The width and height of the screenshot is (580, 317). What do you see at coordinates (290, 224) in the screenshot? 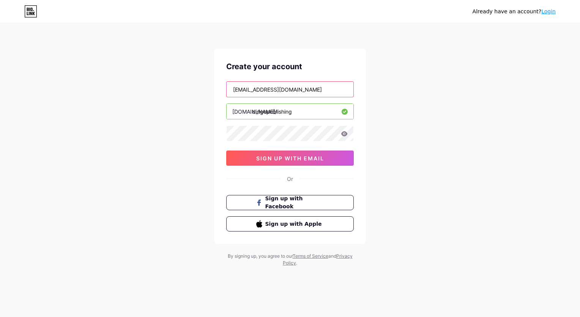
I see `button: Sign up with Apple` at bounding box center [290, 224].